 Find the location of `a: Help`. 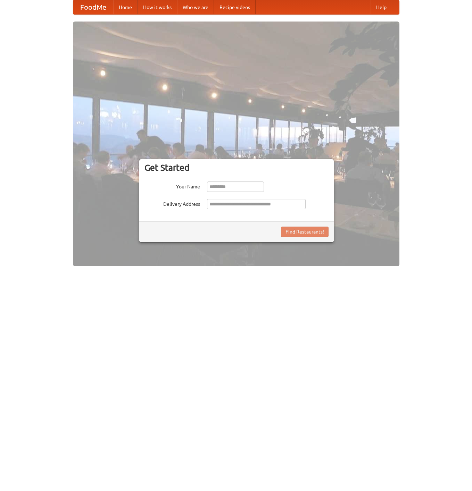

a: Help is located at coordinates (381, 7).